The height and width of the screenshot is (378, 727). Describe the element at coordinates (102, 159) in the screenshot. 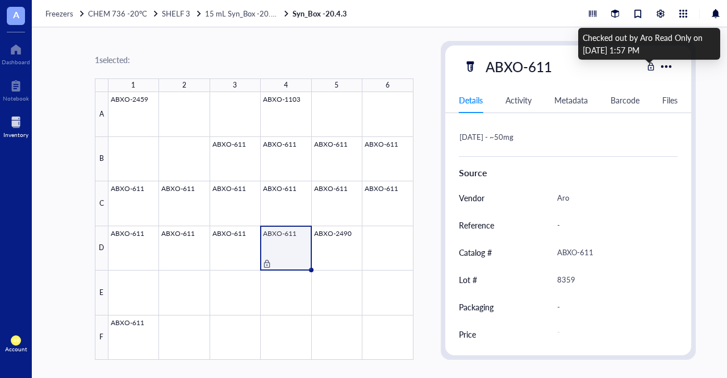

I see `div: B` at that location.